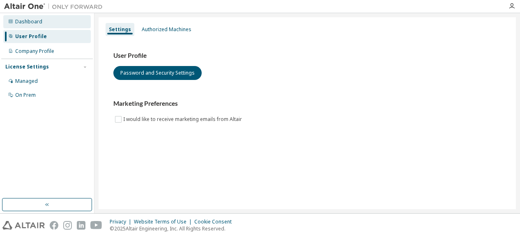  What do you see at coordinates (27, 67) in the screenshot?
I see `div: License Settings` at bounding box center [27, 67].